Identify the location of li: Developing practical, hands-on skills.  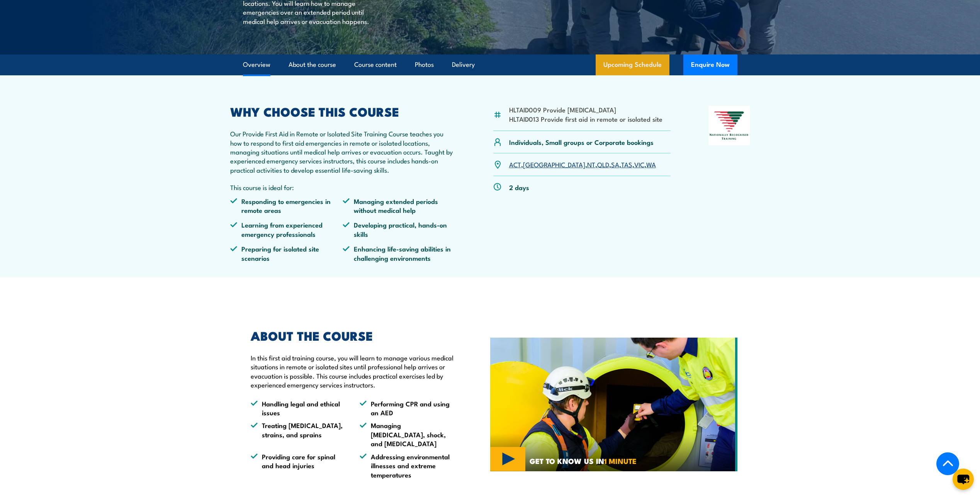
(399, 229).